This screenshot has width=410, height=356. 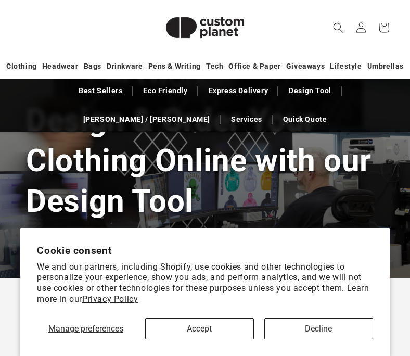 What do you see at coordinates (214, 66) in the screenshot?
I see `a: Tech` at bounding box center [214, 66].